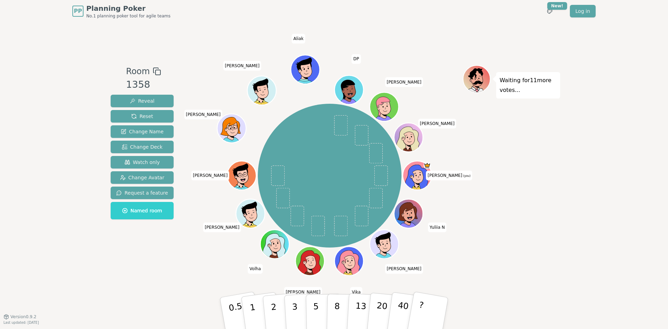 This screenshot has height=329, width=668. I want to click on button: Click to change your avatar, so click(418, 175).